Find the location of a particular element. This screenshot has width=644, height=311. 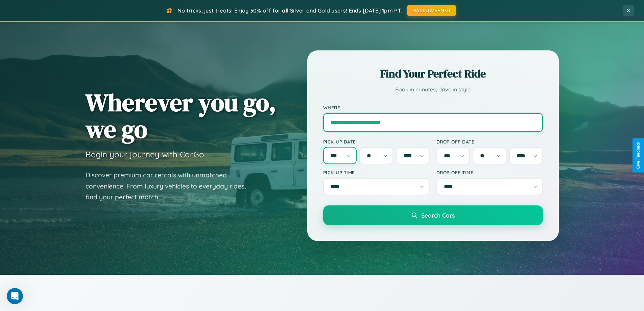

label: Drop-off Time is located at coordinates (490, 172).